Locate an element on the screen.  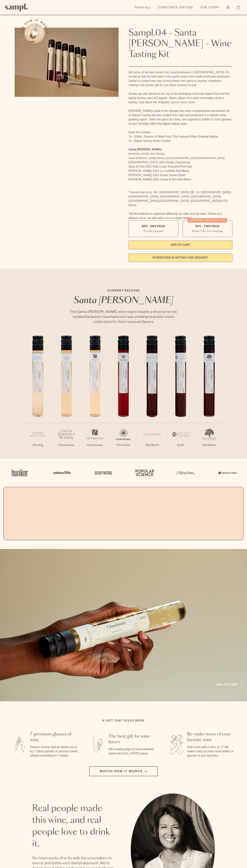
img: Artboard_5_7fdae55a-36fd-43f7-8bfd-f74a06a2878e_x450.png is located at coordinates (103, 472).